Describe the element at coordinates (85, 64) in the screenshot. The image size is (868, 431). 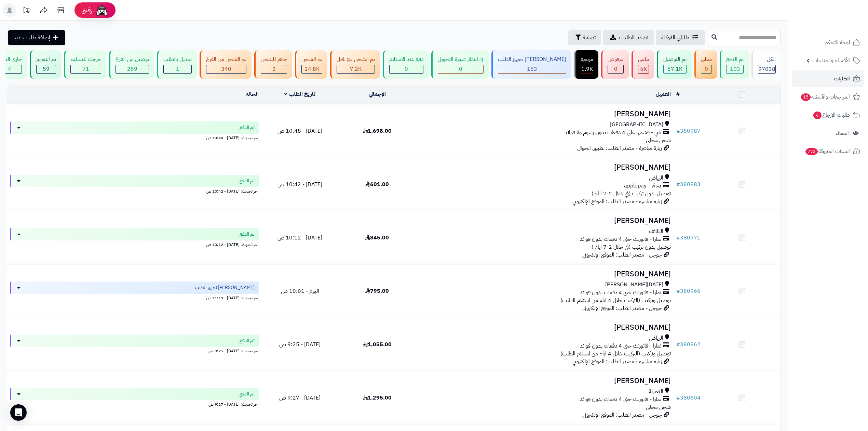
I see `a: خرجت للتسليم 71` at that location.